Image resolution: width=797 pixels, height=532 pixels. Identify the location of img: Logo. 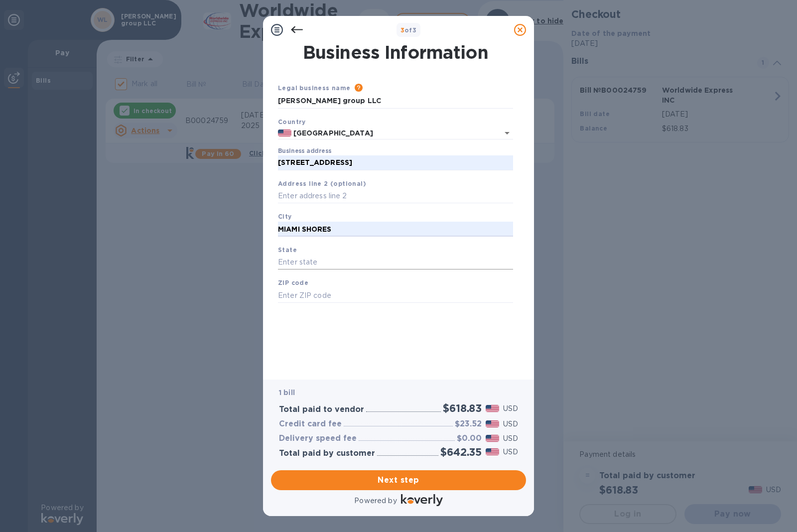
(422, 500).